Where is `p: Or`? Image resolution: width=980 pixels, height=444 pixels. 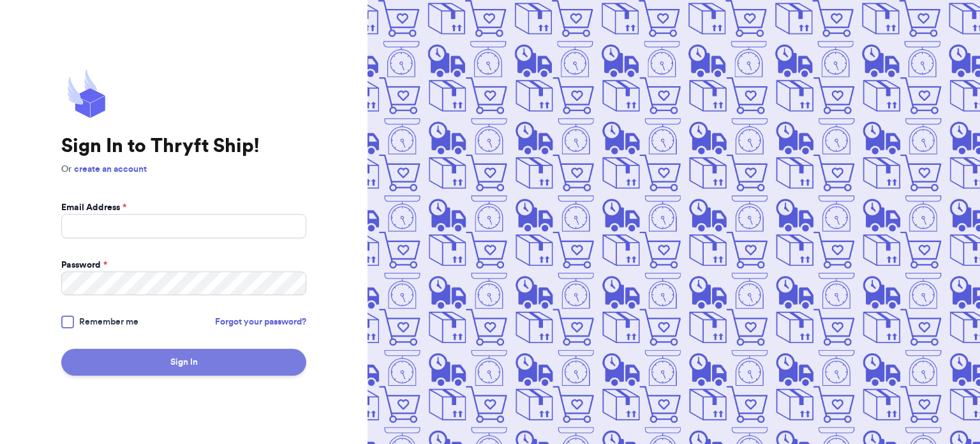 p: Or is located at coordinates (184, 169).